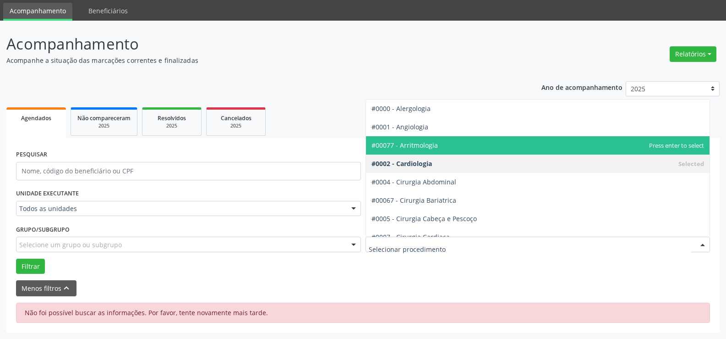  I want to click on button: Menos filtroskeyboard_arrow_up, so click(46, 288).